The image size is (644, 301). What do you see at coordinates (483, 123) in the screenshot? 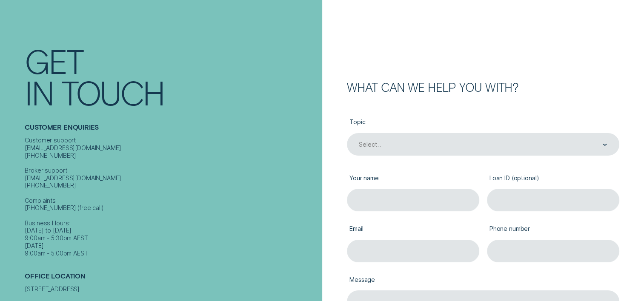
I see `label: Topic` at bounding box center [483, 123].